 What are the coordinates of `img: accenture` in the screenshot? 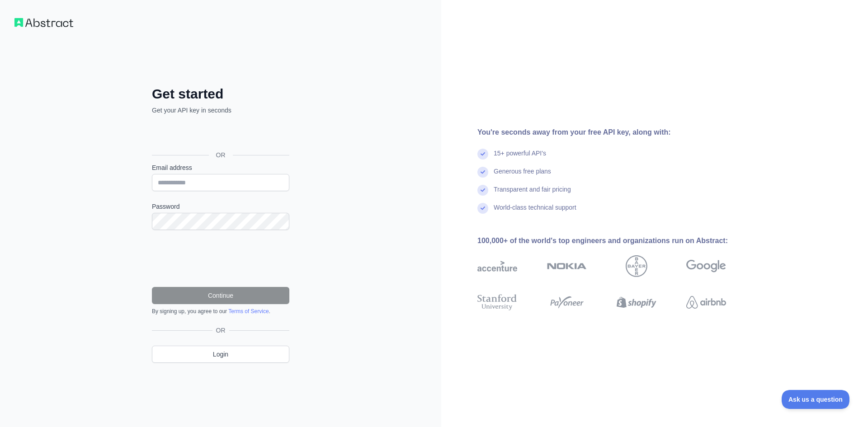 It's located at (497, 266).